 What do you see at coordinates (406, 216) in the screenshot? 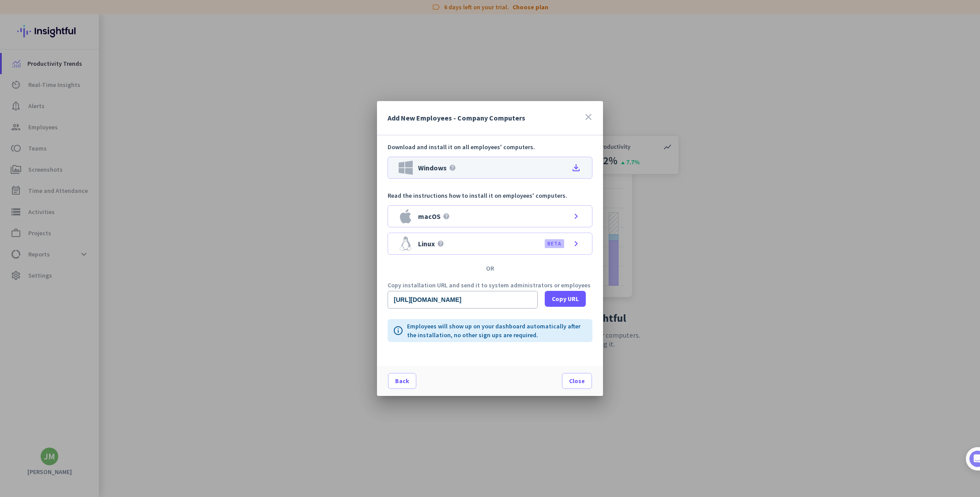
I see `img: macOS` at bounding box center [406, 216].